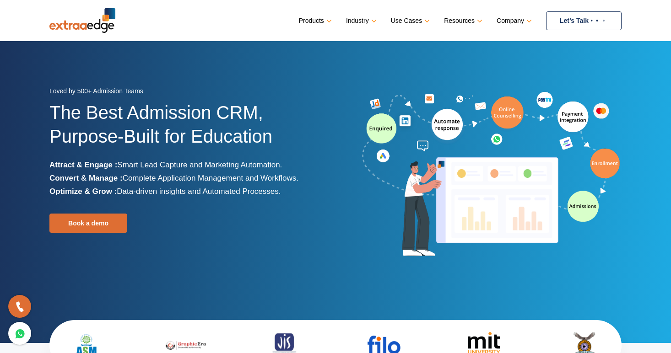  Describe the element at coordinates (360, 21) in the screenshot. I see `a: Industry` at that location.